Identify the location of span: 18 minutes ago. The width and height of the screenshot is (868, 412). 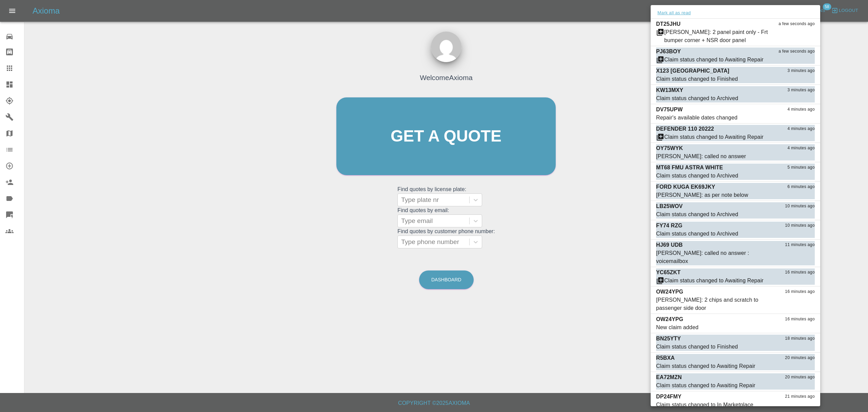
(800, 339).